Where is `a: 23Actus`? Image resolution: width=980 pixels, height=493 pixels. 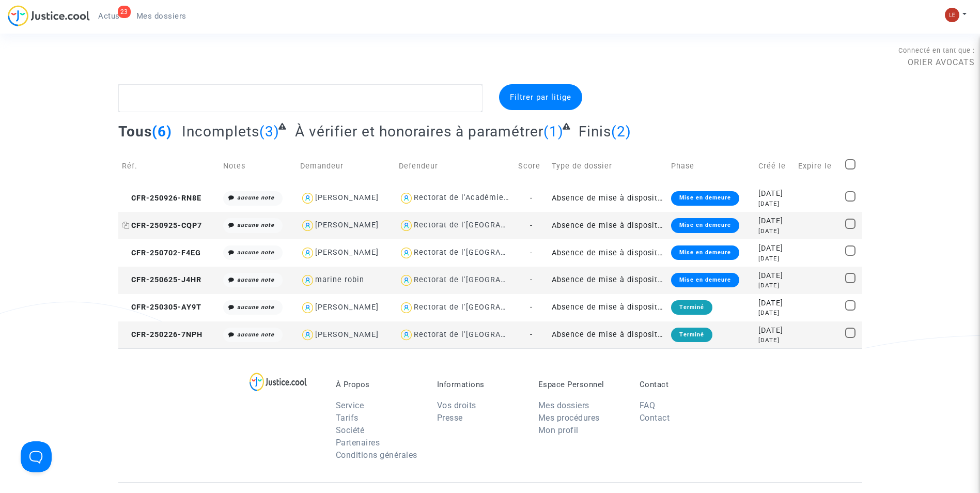 a: 23Actus is located at coordinates (109, 16).